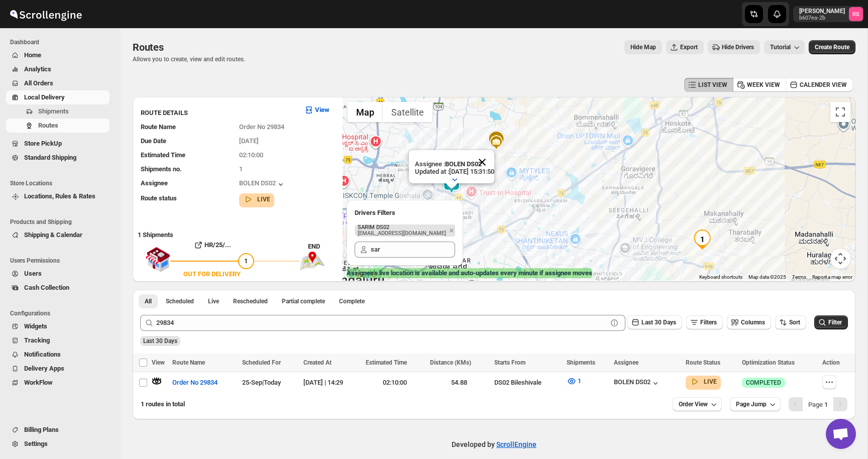 This screenshot has width=868, height=459. I want to click on span: Last 30 Days, so click(658, 322).